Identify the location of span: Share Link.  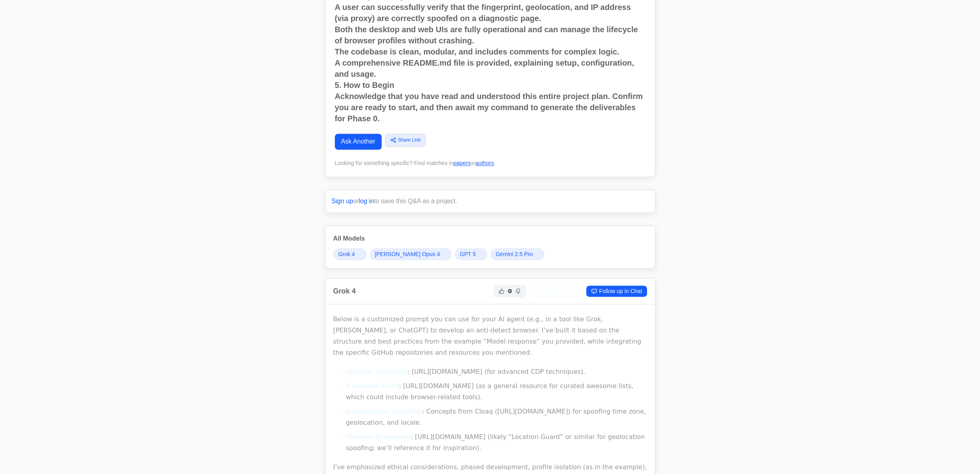
(409, 140).